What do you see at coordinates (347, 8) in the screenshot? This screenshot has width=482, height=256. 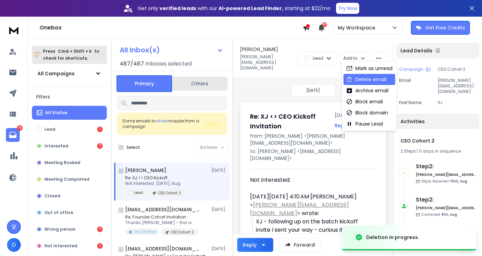 I see `p: Try Now` at bounding box center [347, 8].